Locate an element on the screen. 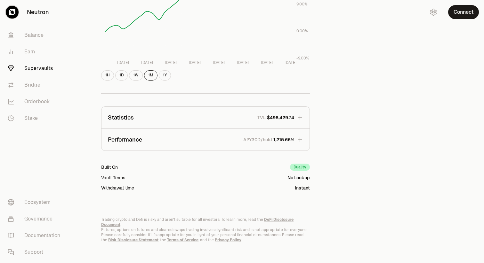 The height and width of the screenshot is (263, 484). a: Governance is located at coordinates (36, 219).